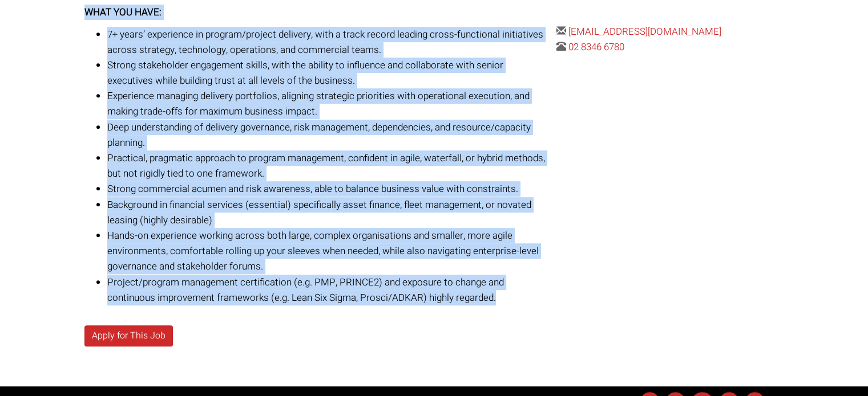 This screenshot has height=396, width=868. Describe the element at coordinates (327, 291) in the screenshot. I see `li: Project/program management certification (e.g. PMP, PRINCE2) and exposure to change and continuou...` at that location.